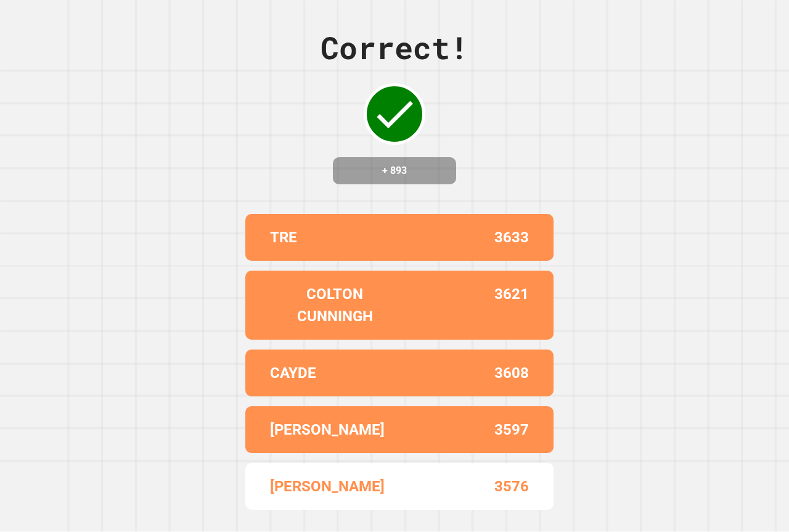 The image size is (789, 532). Describe the element at coordinates (511, 237) in the screenshot. I see `p: 3633` at that location.